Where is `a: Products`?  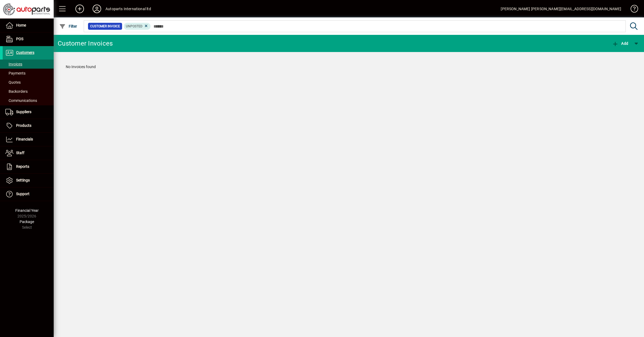 a: Products is located at coordinates (28, 126).